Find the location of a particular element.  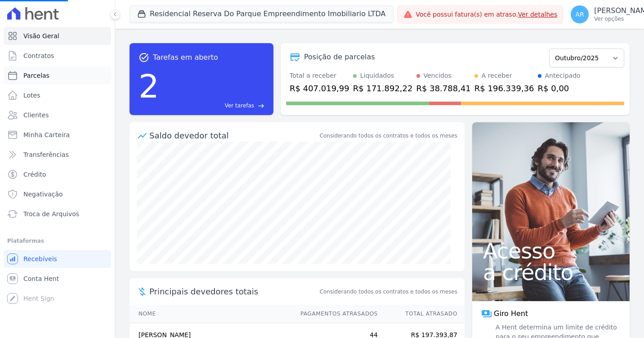

div: 2 is located at coordinates (149, 86).